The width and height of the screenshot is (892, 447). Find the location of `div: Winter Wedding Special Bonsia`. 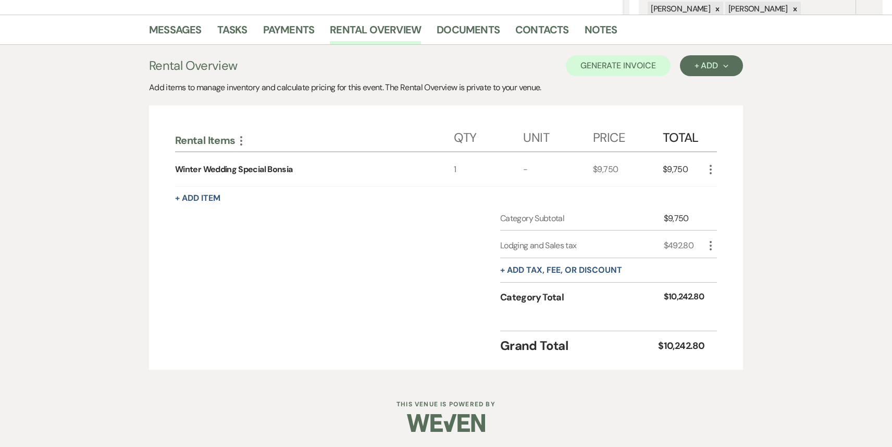

div: Winter Wedding Special Bonsia is located at coordinates (233, 169).